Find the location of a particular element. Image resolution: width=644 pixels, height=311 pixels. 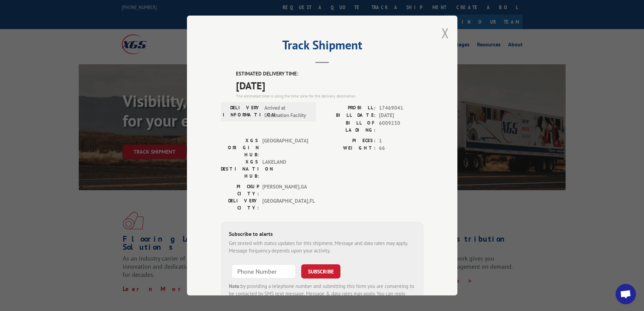

label: WEIGHT: is located at coordinates (349, 148).